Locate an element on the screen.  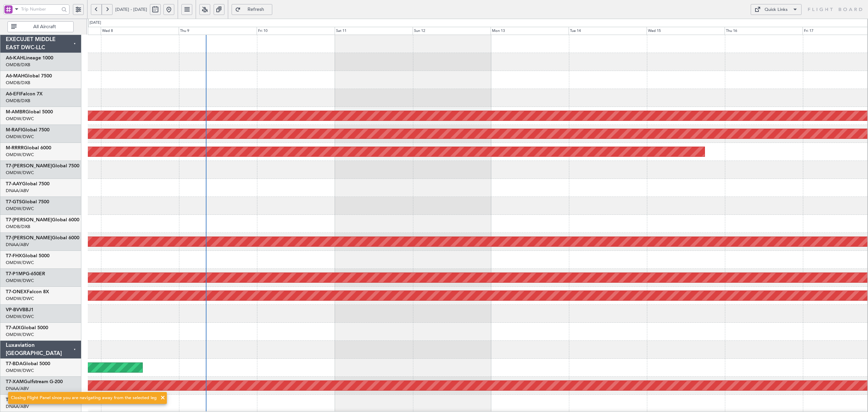
span: T7-AIX is located at coordinates (13, 327).